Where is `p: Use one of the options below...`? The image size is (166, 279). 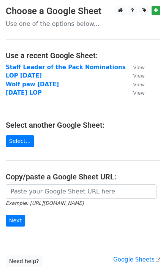 p: Use one of the options below... is located at coordinates (83, 24).